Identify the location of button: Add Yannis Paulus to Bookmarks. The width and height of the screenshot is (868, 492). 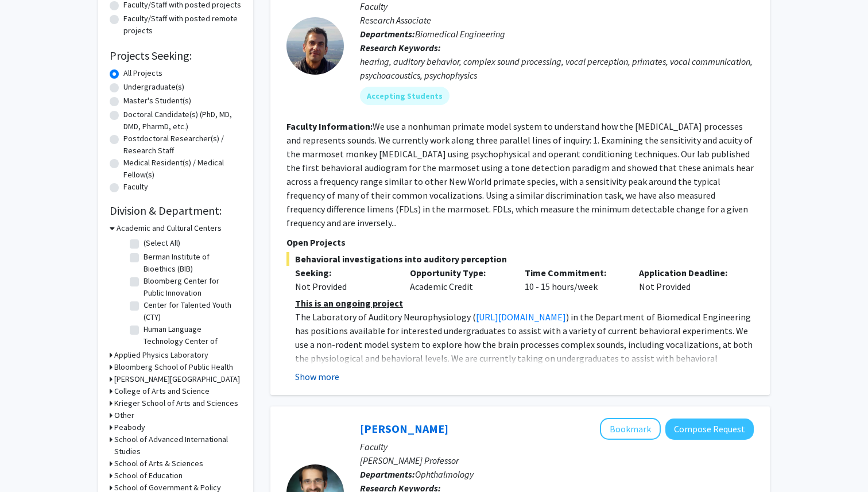
(630, 429).